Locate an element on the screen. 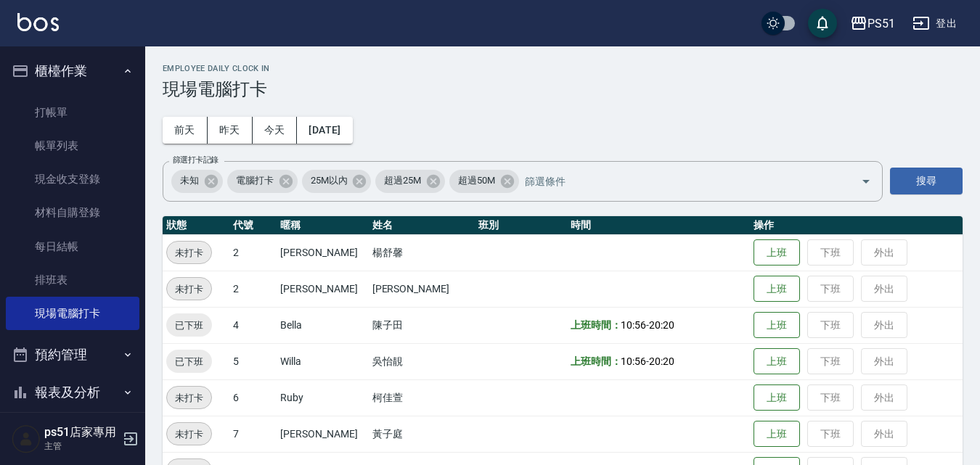 Image resolution: width=980 pixels, height=465 pixels. th: 暱稱 is located at coordinates (322, 226).